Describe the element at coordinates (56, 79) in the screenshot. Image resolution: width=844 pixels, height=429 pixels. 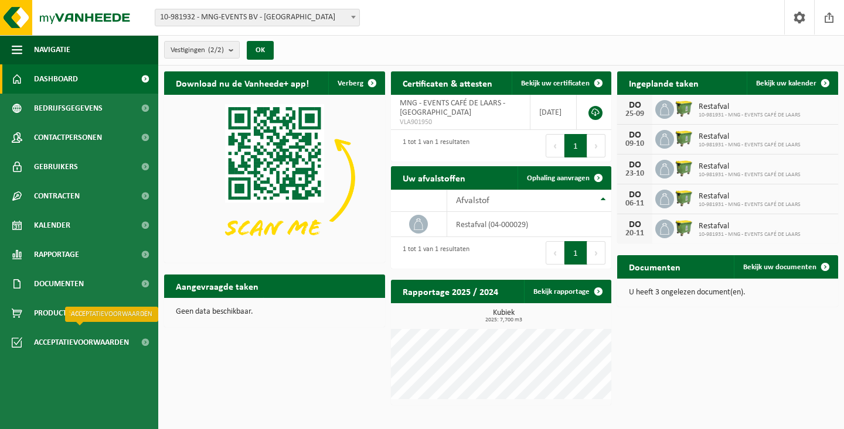
I see `span: Dashboard` at that location.